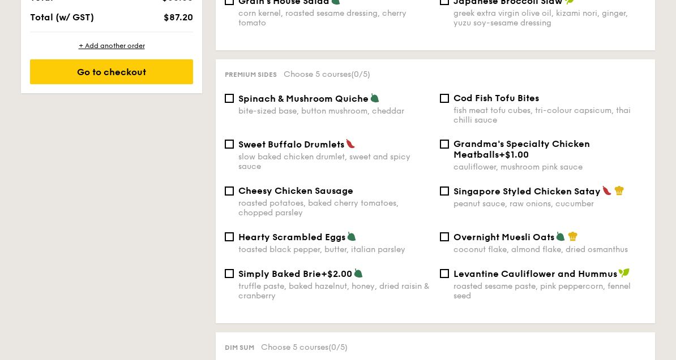 This screenshot has height=360, width=676. Describe the element at coordinates (178, 18) in the screenshot. I see `span: $87.20` at that location.